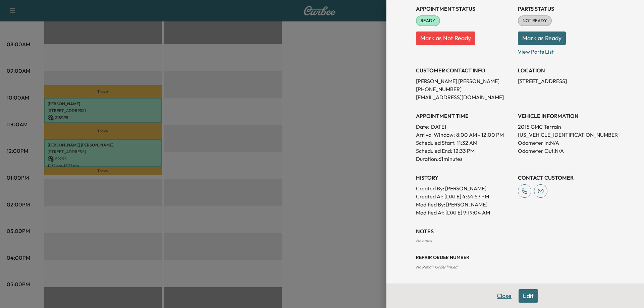 This screenshot has height=308, width=644. I want to click on span: NOT READY, so click(535, 21).